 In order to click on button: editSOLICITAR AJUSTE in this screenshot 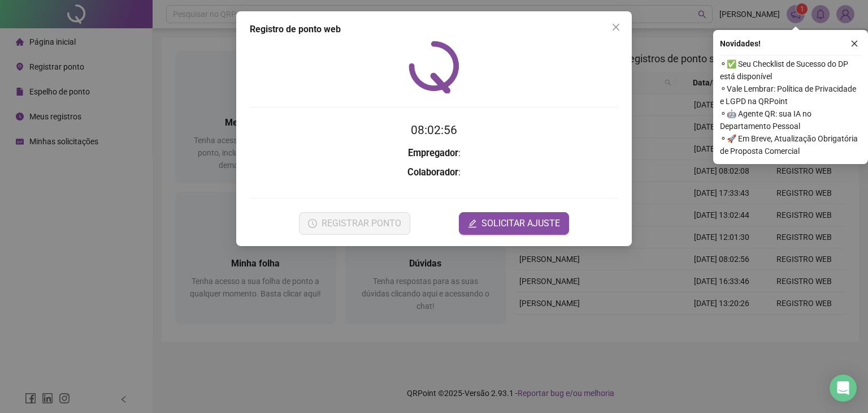, I will do `click(514, 223)`.